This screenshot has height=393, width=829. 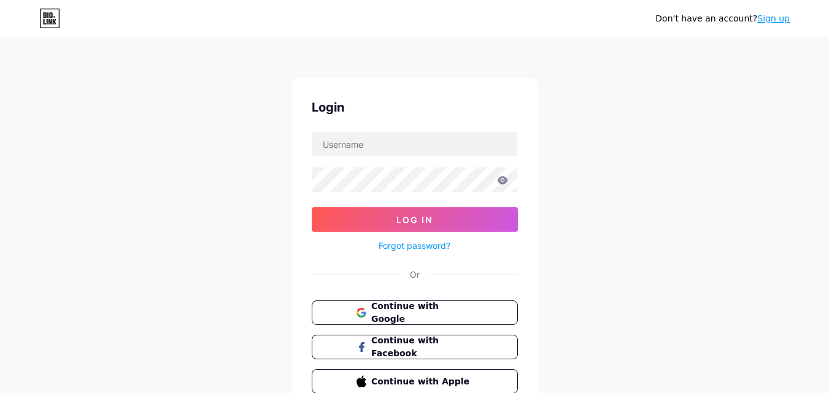 What do you see at coordinates (422, 382) in the screenshot?
I see `span: Continue with Apple` at bounding box center [422, 382].